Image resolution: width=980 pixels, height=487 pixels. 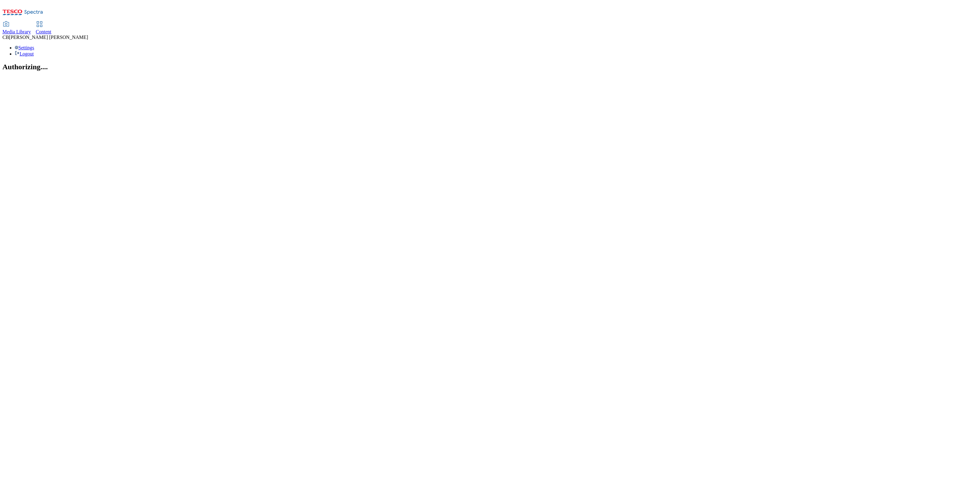 I want to click on h2: Authorizing...., so click(x=490, y=67).